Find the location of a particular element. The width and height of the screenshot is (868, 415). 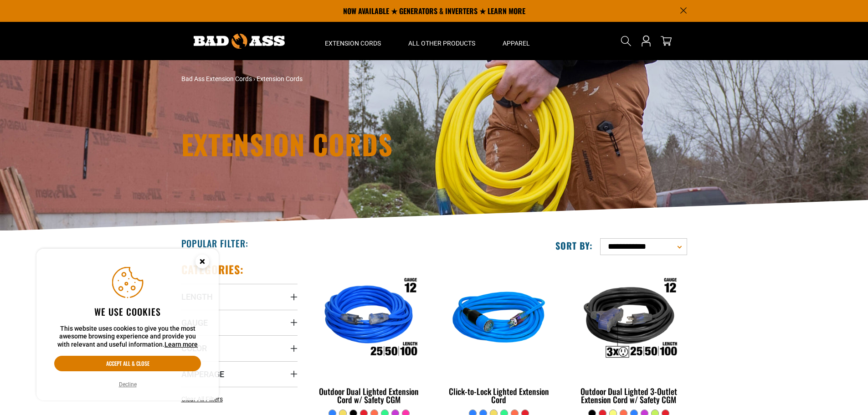

button: Decline is located at coordinates (128, 385).